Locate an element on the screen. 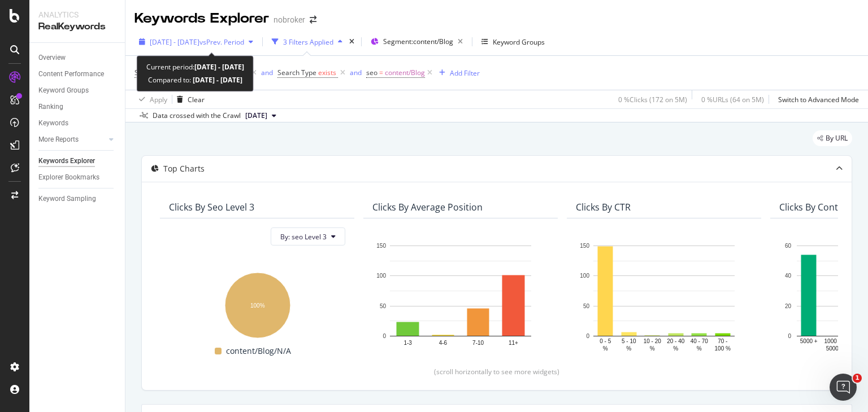  a: More Reports is located at coordinates (72, 139).